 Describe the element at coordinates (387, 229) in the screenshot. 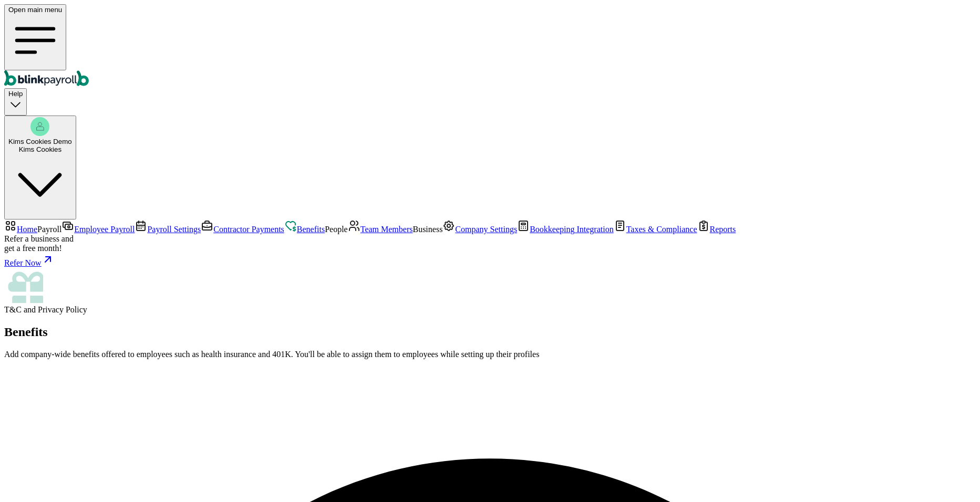

I see `span: Team Members` at that location.